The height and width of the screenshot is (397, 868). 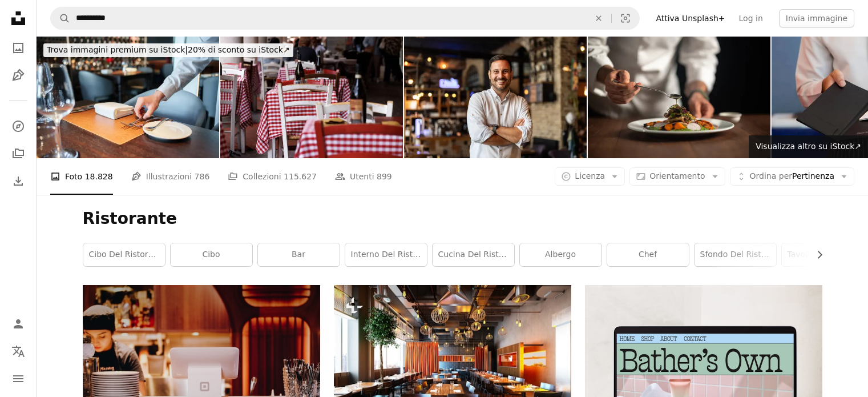 I want to click on a: cucina del ristorante, so click(x=473, y=255).